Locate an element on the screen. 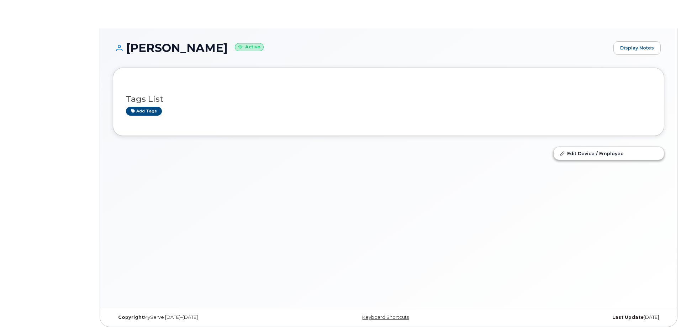 The width and height of the screenshot is (681, 327). strong: Last Update is located at coordinates (628, 317).